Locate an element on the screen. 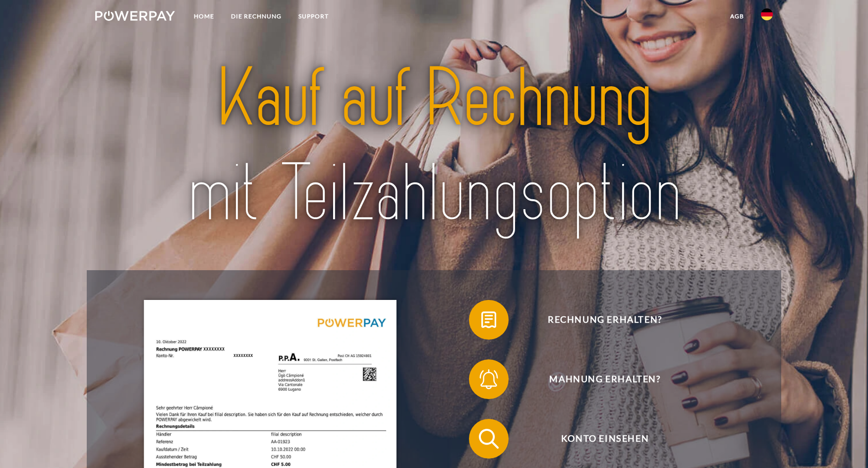  button: Rechnung erhalten? is located at coordinates (598, 319).